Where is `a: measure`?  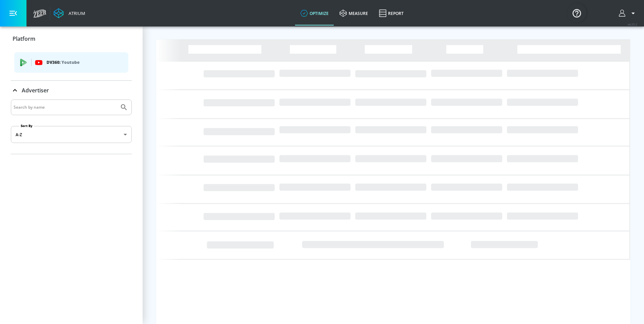
a: measure is located at coordinates (354, 13).